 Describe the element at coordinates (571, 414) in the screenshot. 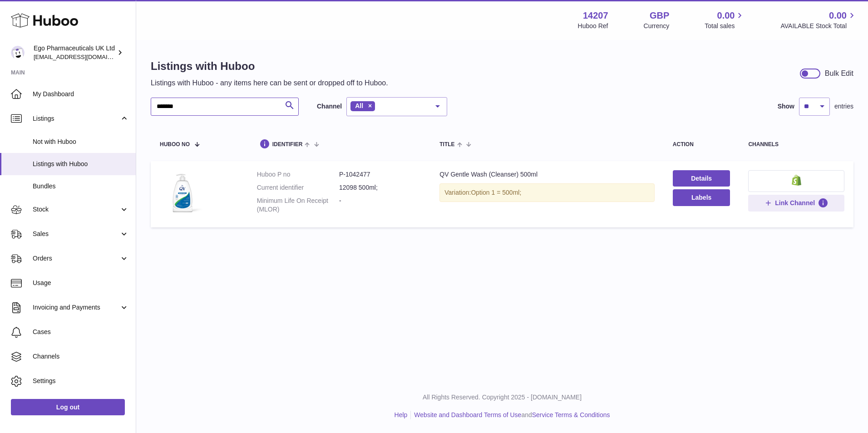

I see `a: Service Terms & Conditions` at that location.